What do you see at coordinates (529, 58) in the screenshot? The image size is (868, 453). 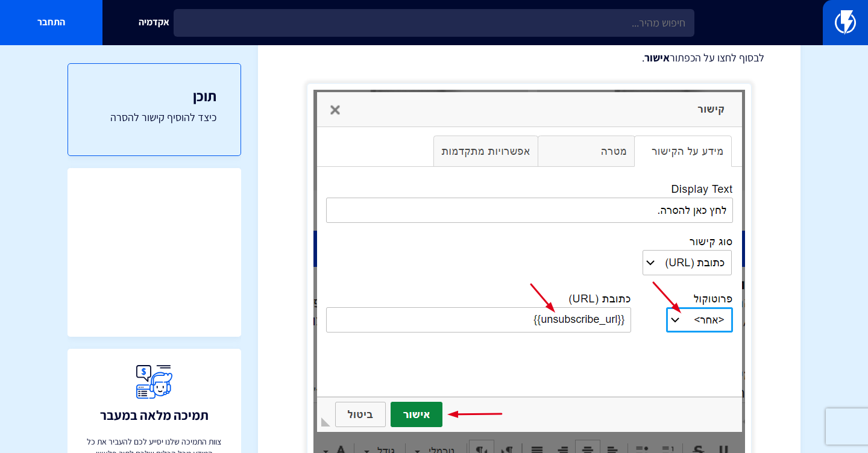 I see `p: לבסוף לחצו על הכפתור .` at bounding box center [529, 58].